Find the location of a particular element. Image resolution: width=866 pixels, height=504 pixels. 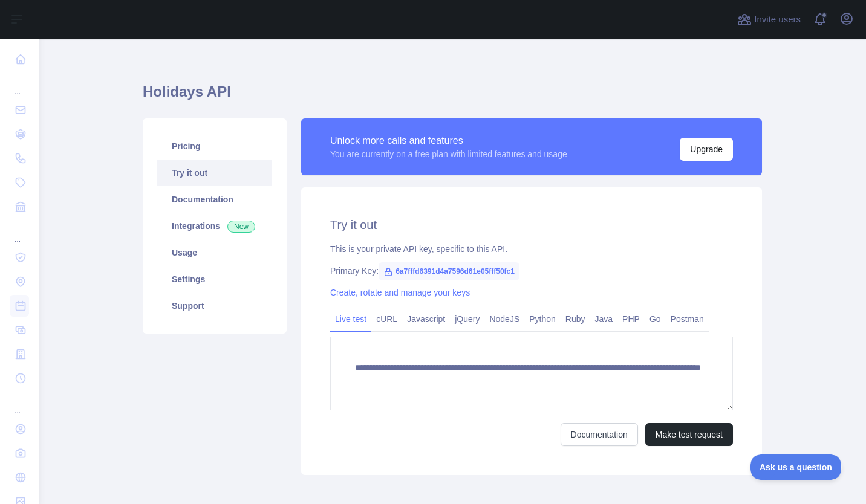

a: Support is located at coordinates (214, 306).